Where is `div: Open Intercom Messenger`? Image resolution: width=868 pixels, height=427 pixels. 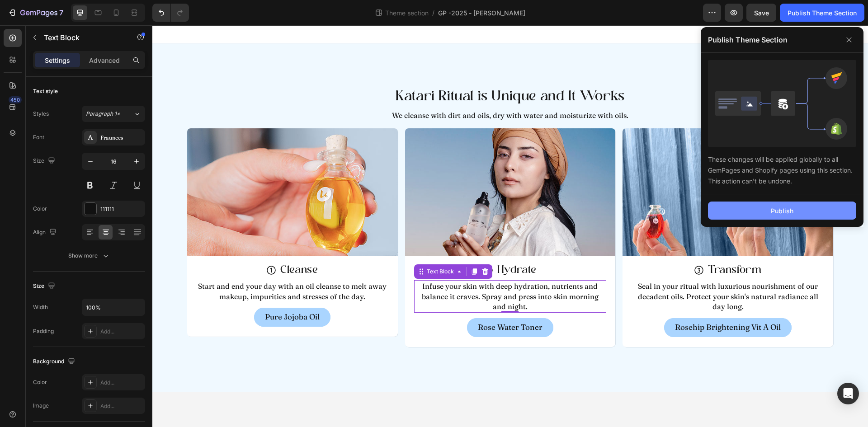 div: Open Intercom Messenger is located at coordinates (848, 393).